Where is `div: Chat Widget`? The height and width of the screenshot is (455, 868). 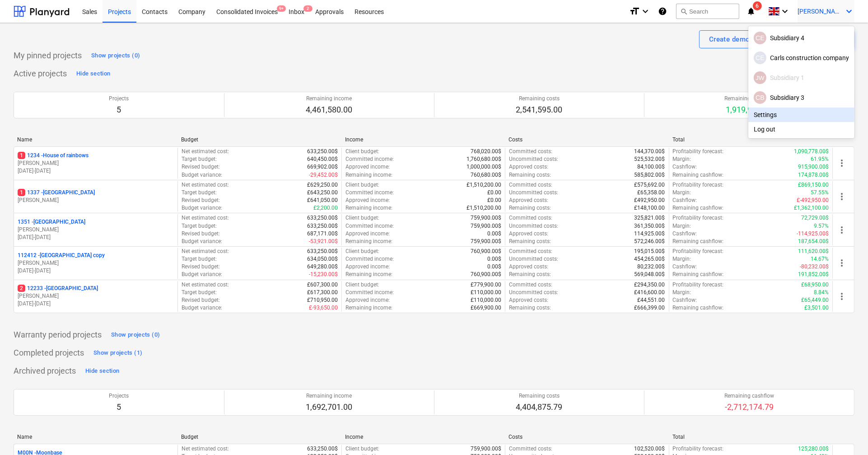 div: Chat Widget is located at coordinates (845, 433).